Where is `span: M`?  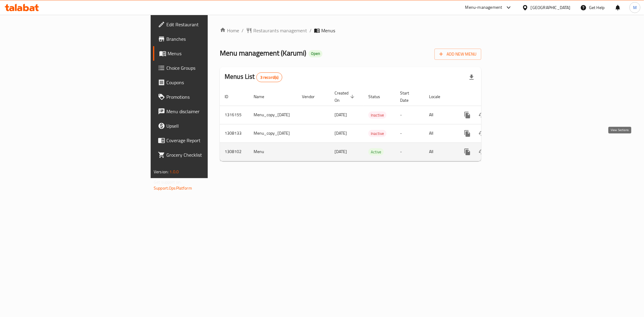 span: M is located at coordinates (636, 8).